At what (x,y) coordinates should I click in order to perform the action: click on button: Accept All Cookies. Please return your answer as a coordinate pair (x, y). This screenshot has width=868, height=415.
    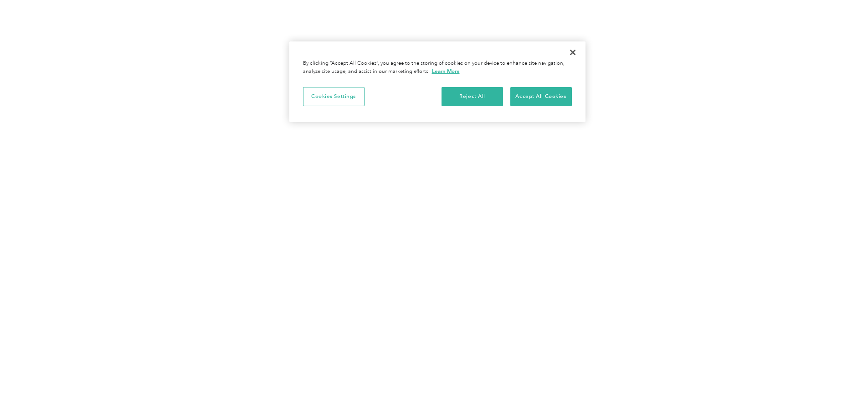
    Looking at the image, I should click on (541, 96).